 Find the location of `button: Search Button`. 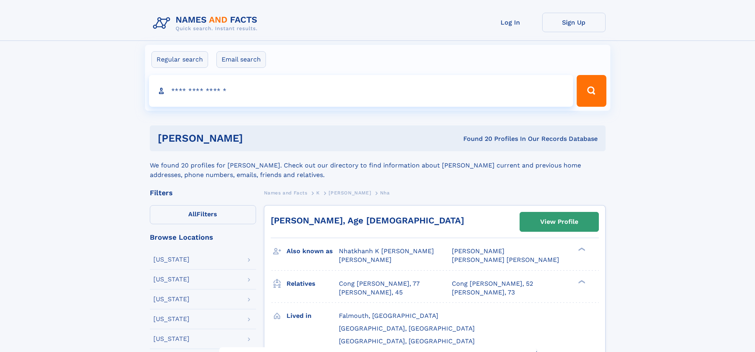

button: Search Button is located at coordinates (591, 91).